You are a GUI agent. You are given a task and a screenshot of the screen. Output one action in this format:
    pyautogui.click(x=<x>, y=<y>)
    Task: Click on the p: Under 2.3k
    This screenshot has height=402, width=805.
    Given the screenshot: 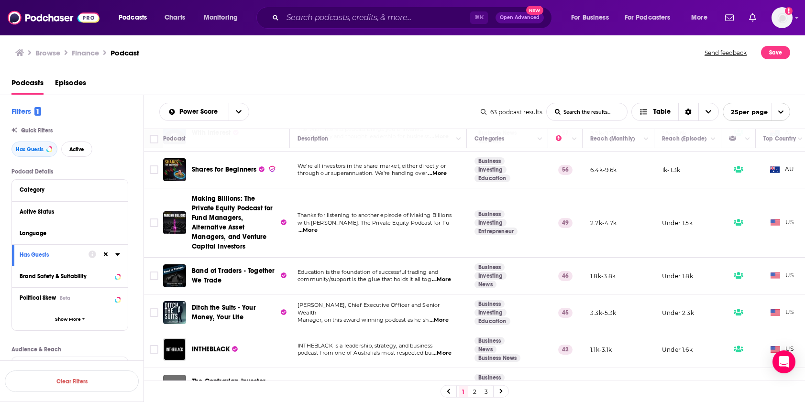 What is the action you would take?
    pyautogui.click(x=678, y=313)
    